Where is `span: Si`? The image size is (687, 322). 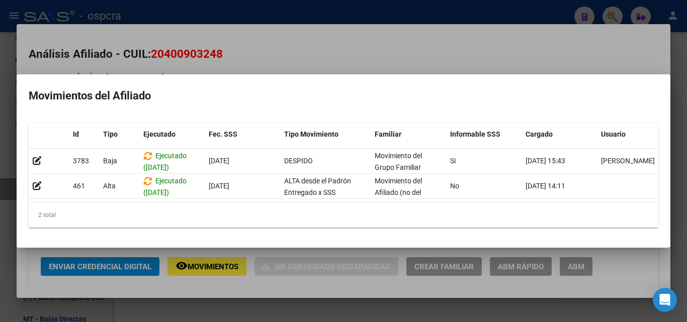 span: Si is located at coordinates (452, 161).